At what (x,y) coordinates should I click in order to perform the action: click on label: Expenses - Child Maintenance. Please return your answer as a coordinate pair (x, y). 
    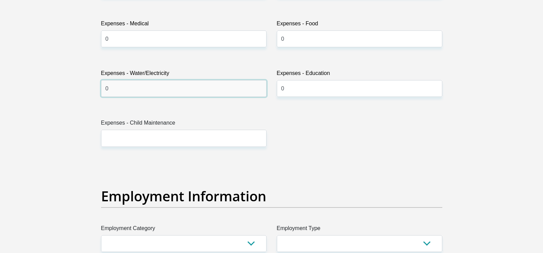
    Looking at the image, I should click on (184, 124).